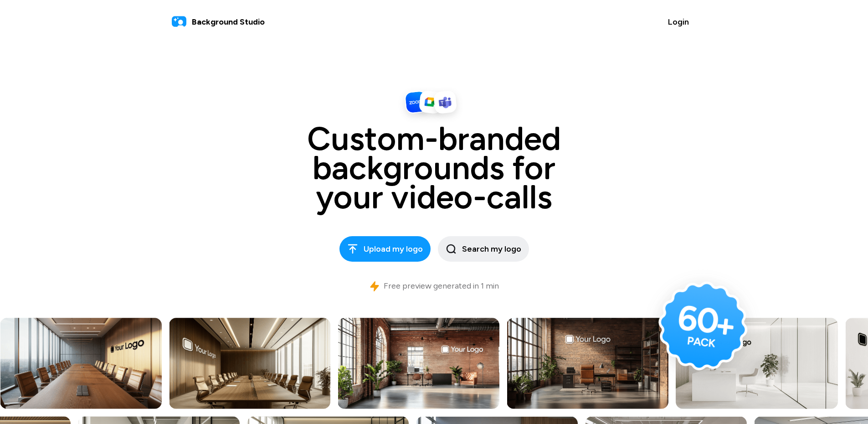  Describe the element at coordinates (483, 249) in the screenshot. I see `button: Search my logo` at that location.